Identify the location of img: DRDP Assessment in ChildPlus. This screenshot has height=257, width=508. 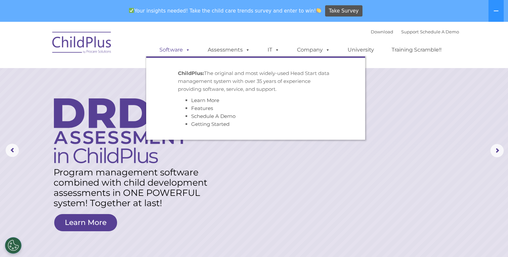
(120, 131).